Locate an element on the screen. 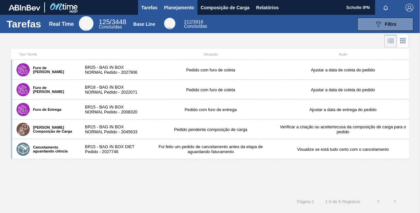  div: Visualize se está tudo certo com o cancelamento is located at coordinates (343, 149).